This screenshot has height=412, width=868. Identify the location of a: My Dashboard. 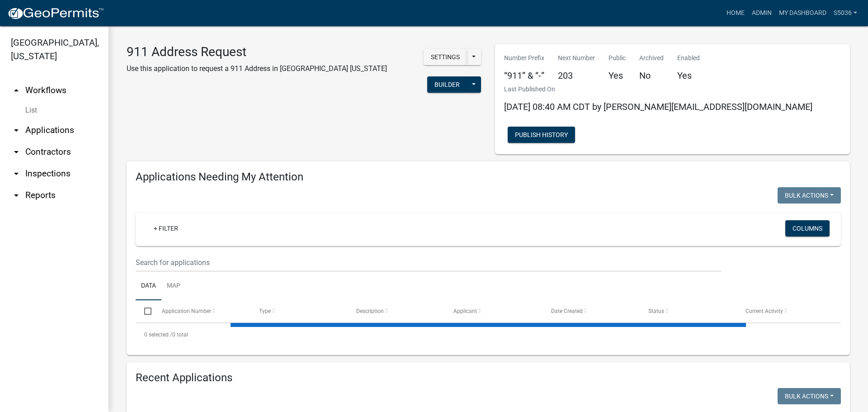
(803, 13).